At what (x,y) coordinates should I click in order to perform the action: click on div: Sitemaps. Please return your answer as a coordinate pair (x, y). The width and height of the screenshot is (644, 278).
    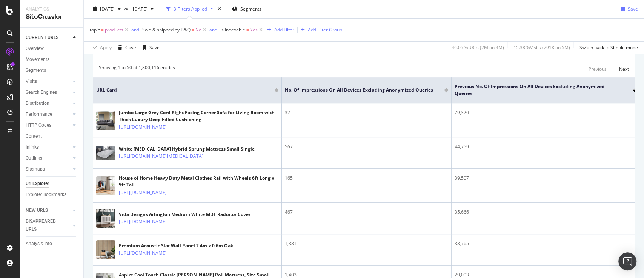
    Looking at the image, I should click on (35, 169).